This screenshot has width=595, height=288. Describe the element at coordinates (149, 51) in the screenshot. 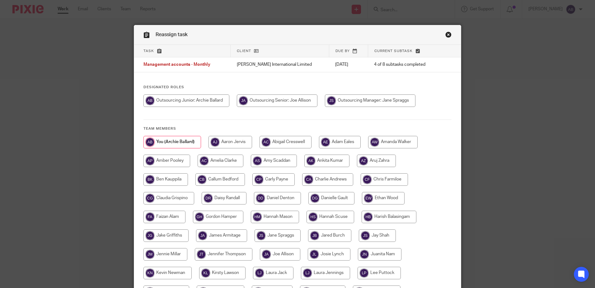

I see `span: Task` at that location.